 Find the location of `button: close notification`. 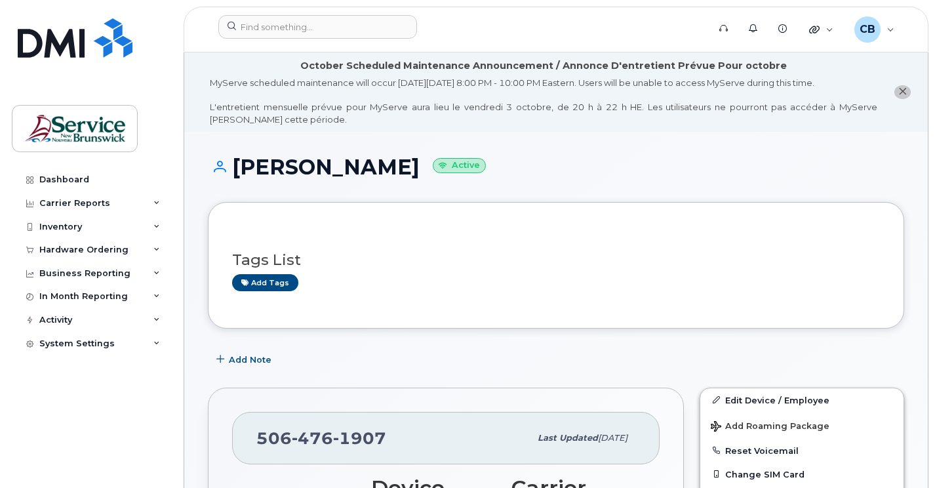

button: close notification is located at coordinates (902, 92).